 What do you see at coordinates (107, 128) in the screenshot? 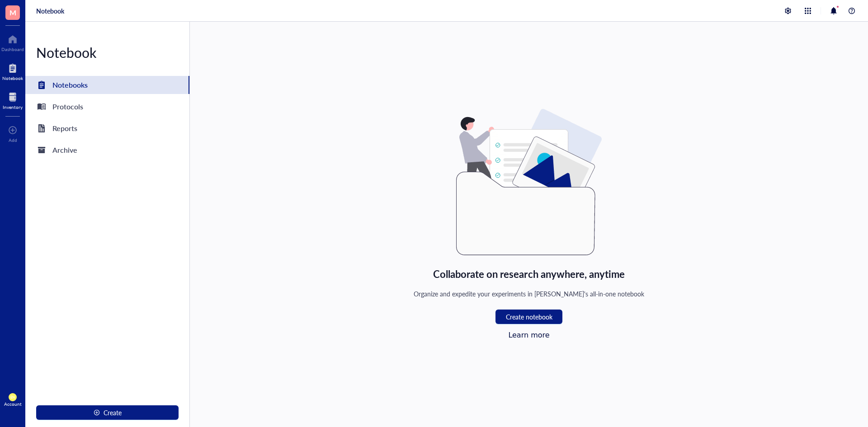
I see `a: Reports` at bounding box center [107, 128].